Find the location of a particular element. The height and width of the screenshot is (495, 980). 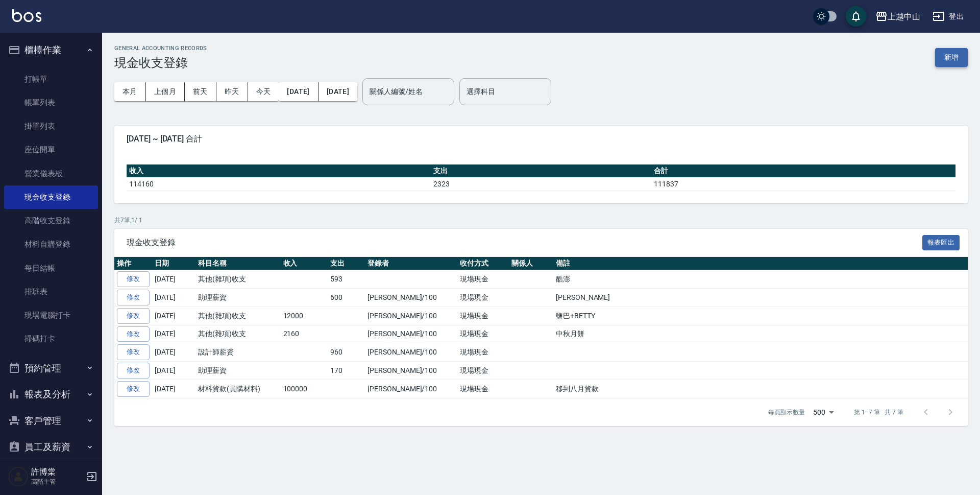

td: 2323 is located at coordinates (541, 184).